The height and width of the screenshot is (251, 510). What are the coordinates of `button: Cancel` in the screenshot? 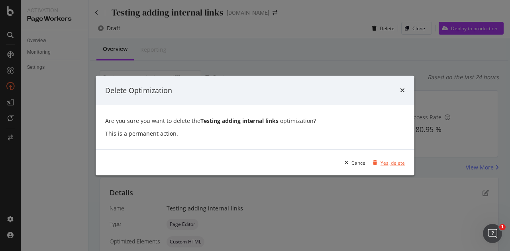 It's located at (354, 163).